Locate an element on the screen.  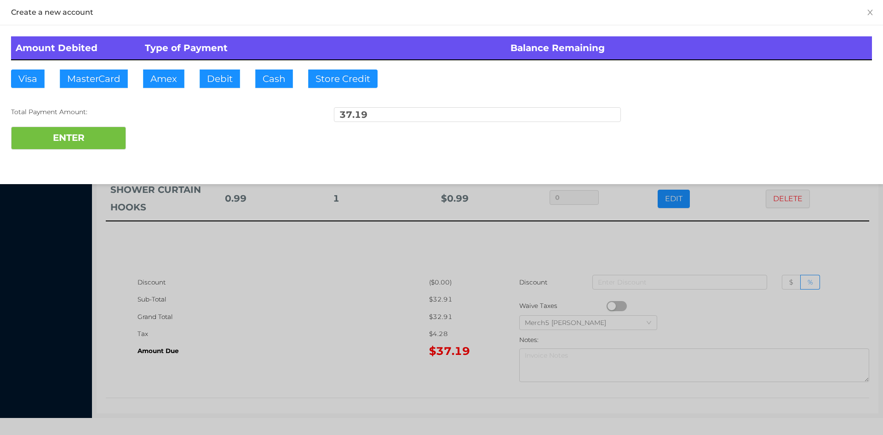
th: Amount Debited is located at coordinates (75, 48).